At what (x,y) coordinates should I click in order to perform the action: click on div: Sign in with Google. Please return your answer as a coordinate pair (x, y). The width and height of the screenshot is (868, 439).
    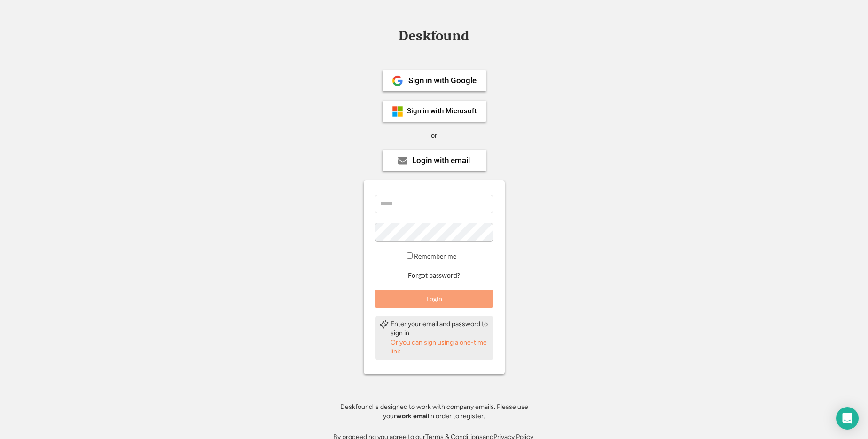
    Looking at the image, I should click on (442, 80).